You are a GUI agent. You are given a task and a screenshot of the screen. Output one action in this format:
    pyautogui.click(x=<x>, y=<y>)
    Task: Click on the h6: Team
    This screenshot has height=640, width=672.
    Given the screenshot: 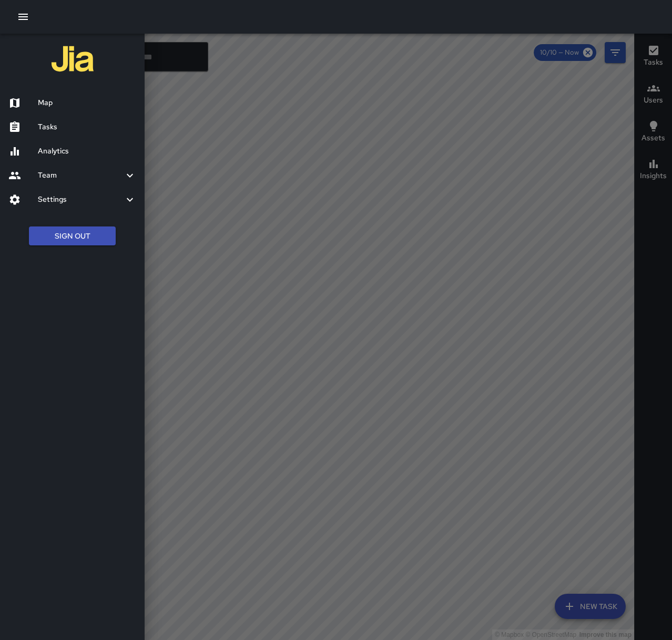 What is the action you would take?
    pyautogui.click(x=81, y=175)
    